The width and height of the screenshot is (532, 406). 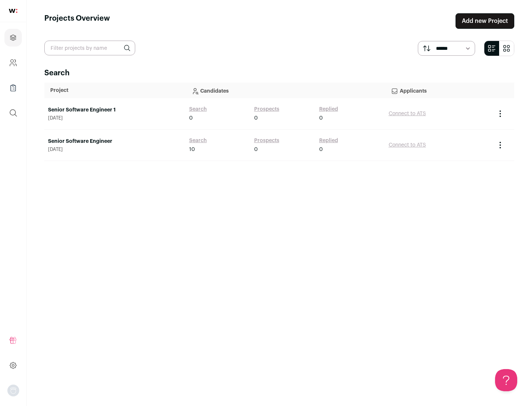 What do you see at coordinates (13, 391) in the screenshot?
I see `img: nopic.png` at bounding box center [13, 391].